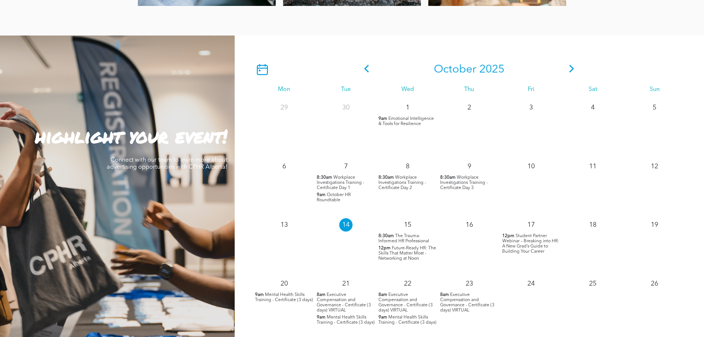  Describe the element at coordinates (531, 108) in the screenshot. I see `p: 3` at that location.